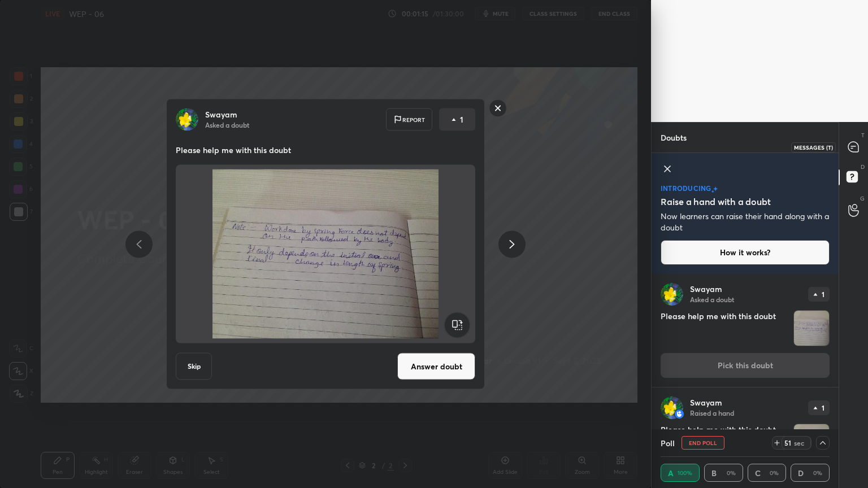 This screenshot has height=488, width=868. What do you see at coordinates (863, 166) in the screenshot?
I see `p: D` at bounding box center [863, 166].